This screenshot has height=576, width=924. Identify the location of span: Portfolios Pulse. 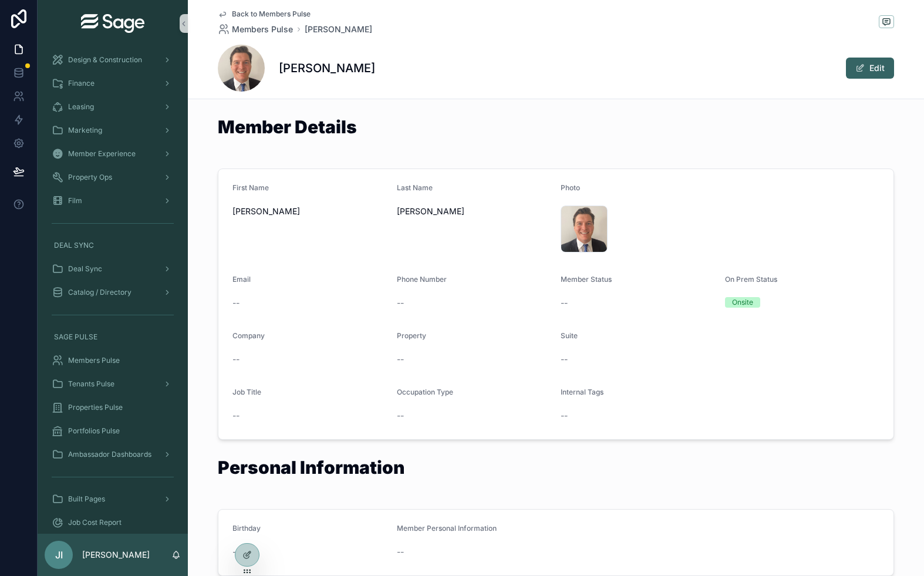
(94, 431).